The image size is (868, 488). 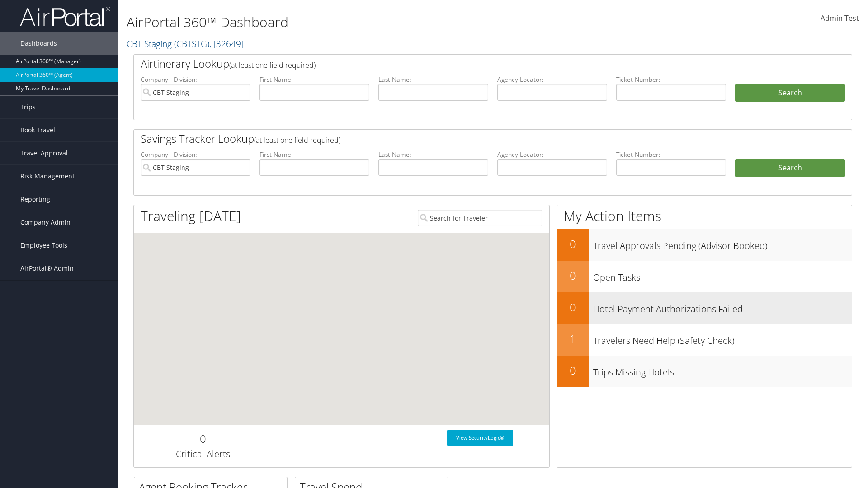 I want to click on h1: AirPortal 360™ Dashboard, so click(x=371, y=23).